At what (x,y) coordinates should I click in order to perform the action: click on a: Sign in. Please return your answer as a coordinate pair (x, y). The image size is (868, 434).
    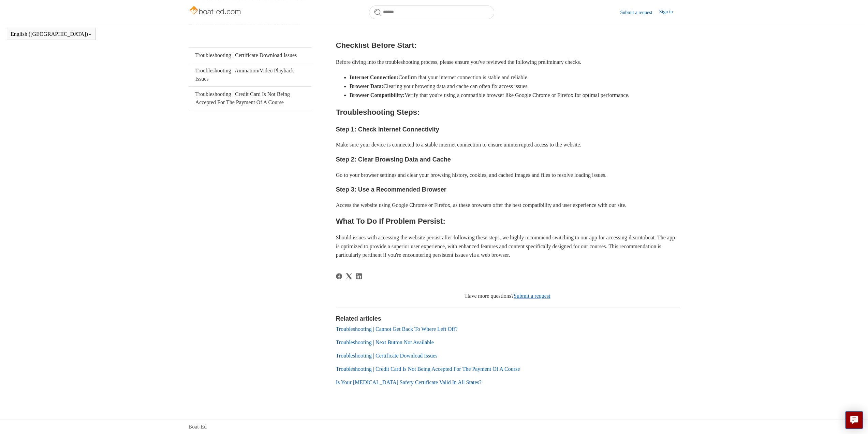
    Looking at the image, I should click on (669, 13).